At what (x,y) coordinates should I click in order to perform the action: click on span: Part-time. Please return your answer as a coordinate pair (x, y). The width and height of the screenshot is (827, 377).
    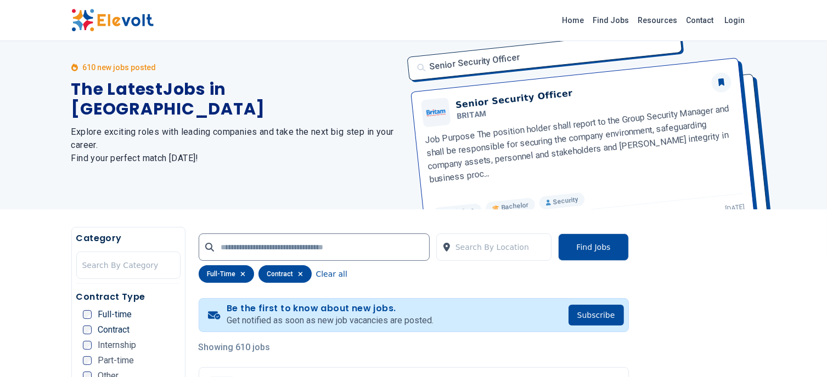
    Looking at the image, I should click on (116, 361).